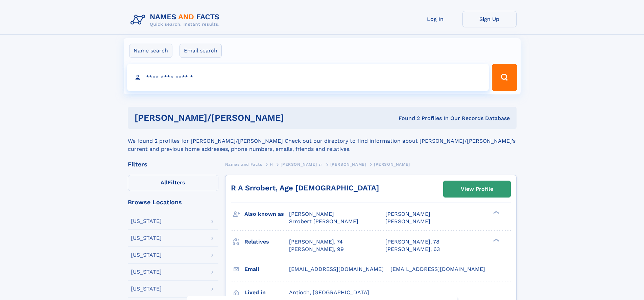 This screenshot has height=300, width=644. What do you see at coordinates (426, 118) in the screenshot?
I see `div: Found 2 Profiles In Our Records Database` at bounding box center [426, 118].